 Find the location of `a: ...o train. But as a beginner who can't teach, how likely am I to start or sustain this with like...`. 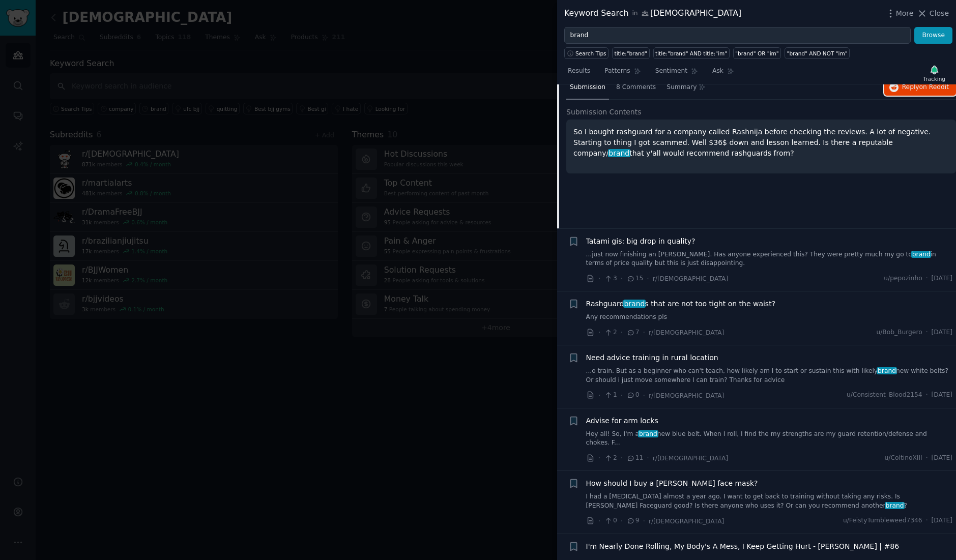

a: ...o train. But as a beginner who can't teach, how likely am I to start or sustain this with like... is located at coordinates (769, 375).